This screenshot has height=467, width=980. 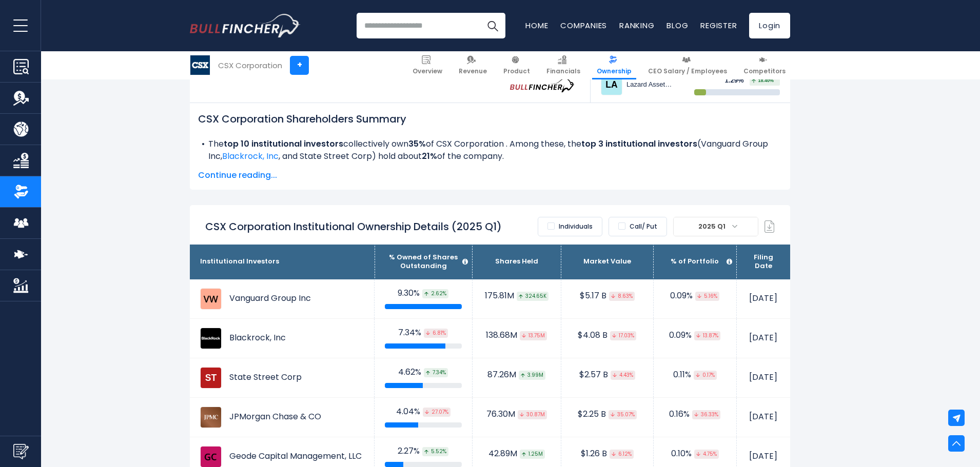 What do you see at coordinates (435, 451) in the screenshot?
I see `span: 5.52%` at bounding box center [435, 451].